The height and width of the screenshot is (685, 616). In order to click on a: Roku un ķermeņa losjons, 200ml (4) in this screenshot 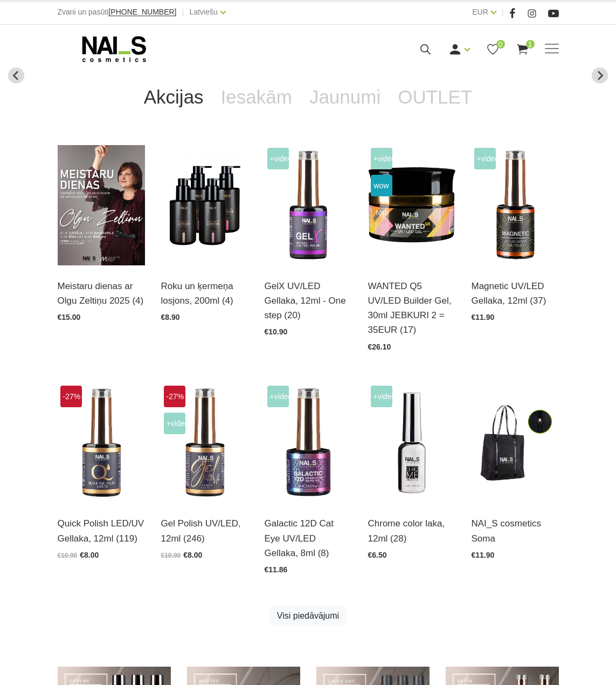, I will do `click(205, 293)`.